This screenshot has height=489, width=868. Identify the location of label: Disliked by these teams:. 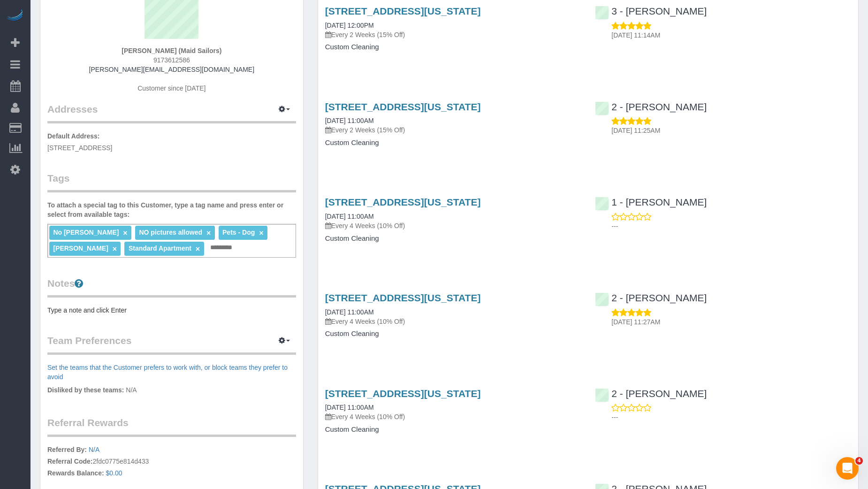
(86, 390).